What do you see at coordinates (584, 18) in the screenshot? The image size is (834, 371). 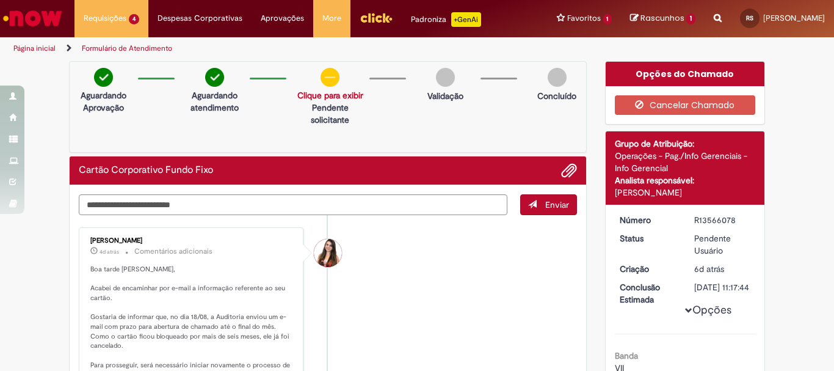 I see `span: Favoritos` at bounding box center [584, 18].